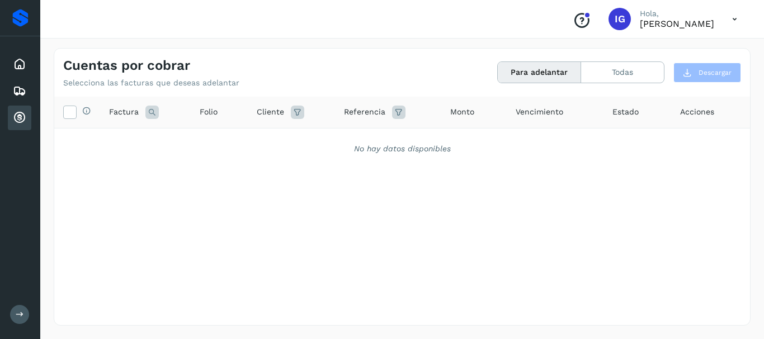  What do you see at coordinates (707, 73) in the screenshot?
I see `button: Descargar` at bounding box center [707, 73].